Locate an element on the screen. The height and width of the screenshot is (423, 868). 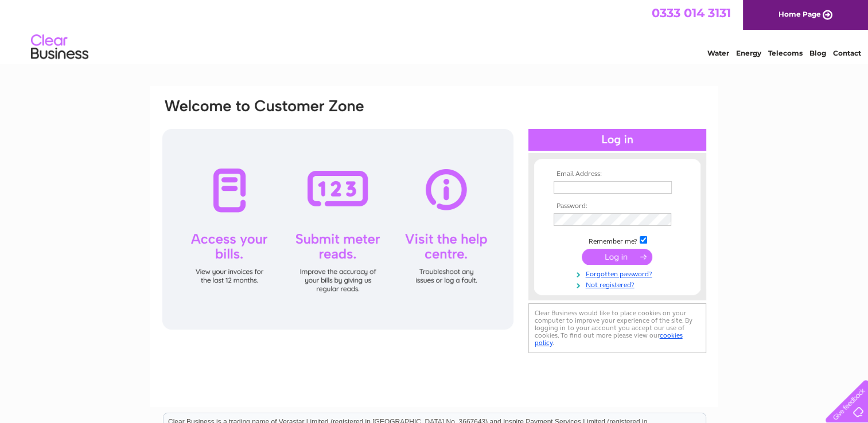
a: Energy is located at coordinates (749, 53).